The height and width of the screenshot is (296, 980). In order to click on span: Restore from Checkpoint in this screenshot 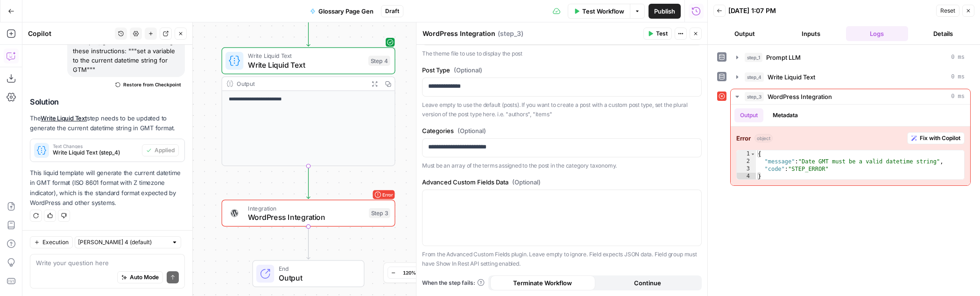, I will do `click(152, 85)`.